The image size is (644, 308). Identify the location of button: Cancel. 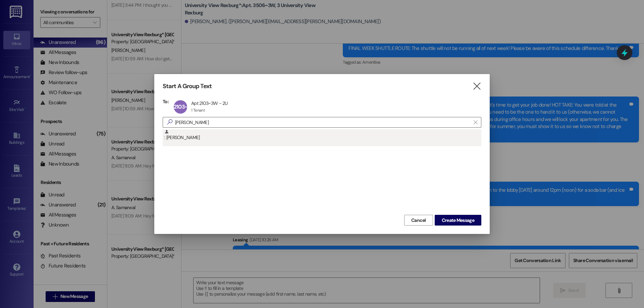
(418, 220).